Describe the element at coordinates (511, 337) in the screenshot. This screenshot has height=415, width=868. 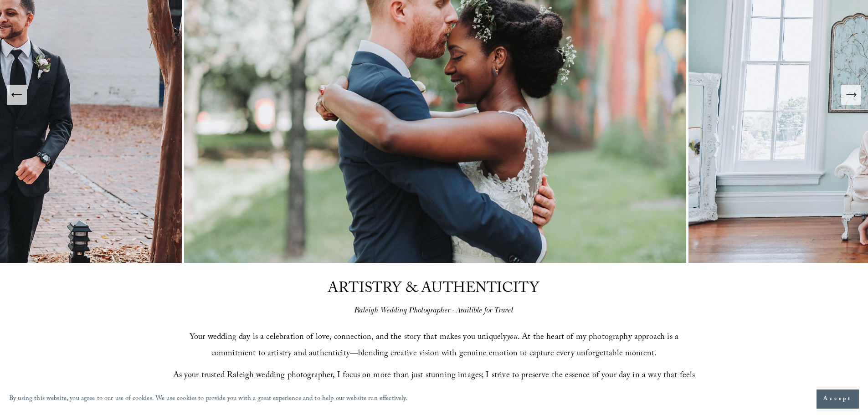
I see `em: you` at that location.